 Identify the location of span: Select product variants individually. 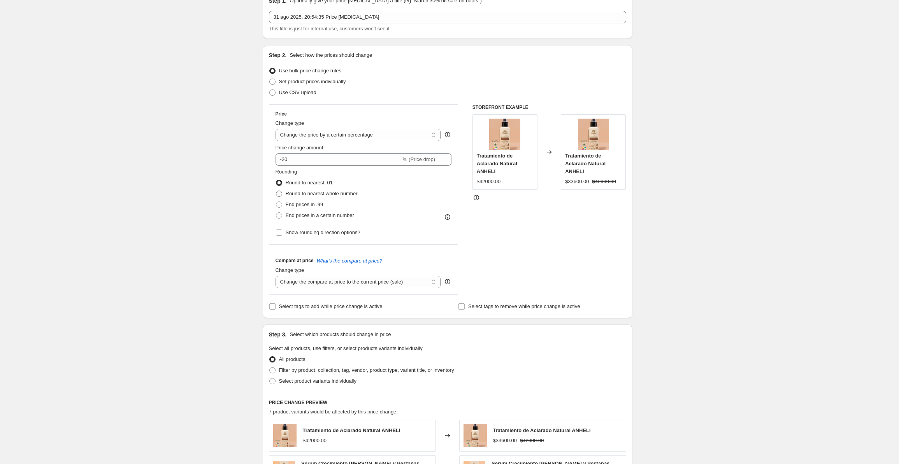
(318, 381).